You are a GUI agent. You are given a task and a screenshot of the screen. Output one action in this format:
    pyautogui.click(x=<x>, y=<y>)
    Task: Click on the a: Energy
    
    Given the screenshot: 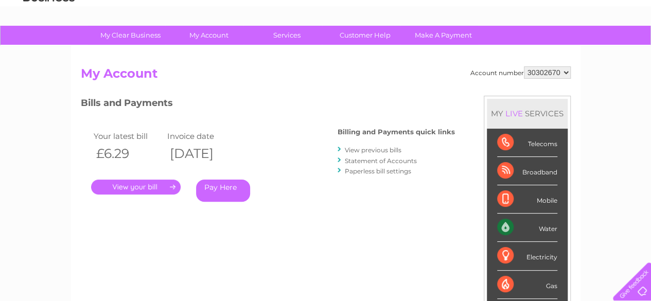 What is the action you would take?
    pyautogui.click(x=507, y=47)
    